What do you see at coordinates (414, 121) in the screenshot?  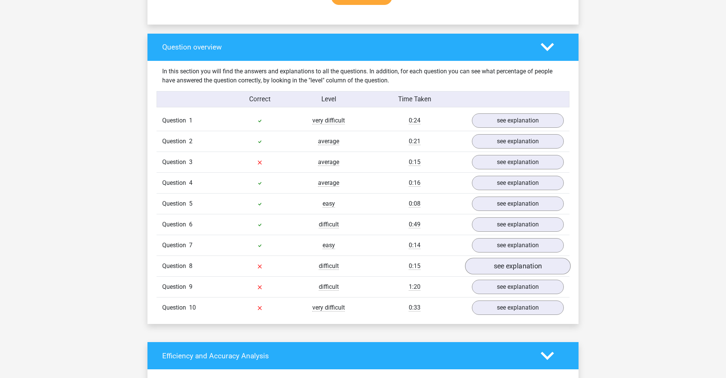 I see `span: 0:24` at bounding box center [414, 121].